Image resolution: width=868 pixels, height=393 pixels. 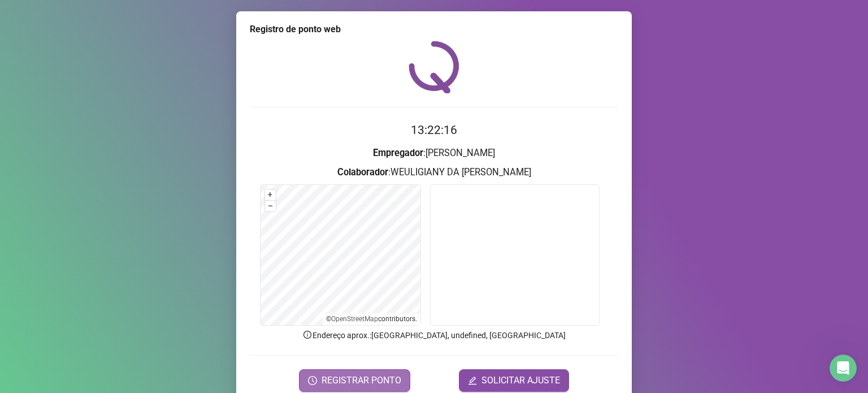 I want to click on span: clock-circle, so click(x=312, y=381).